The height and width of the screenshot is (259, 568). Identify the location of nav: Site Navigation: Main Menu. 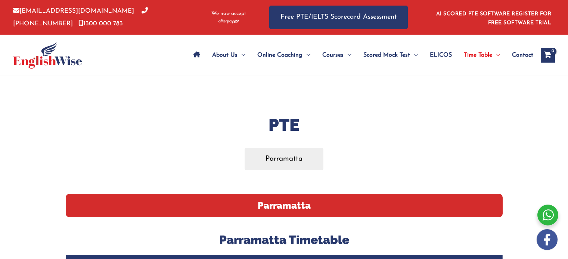
(360, 55).